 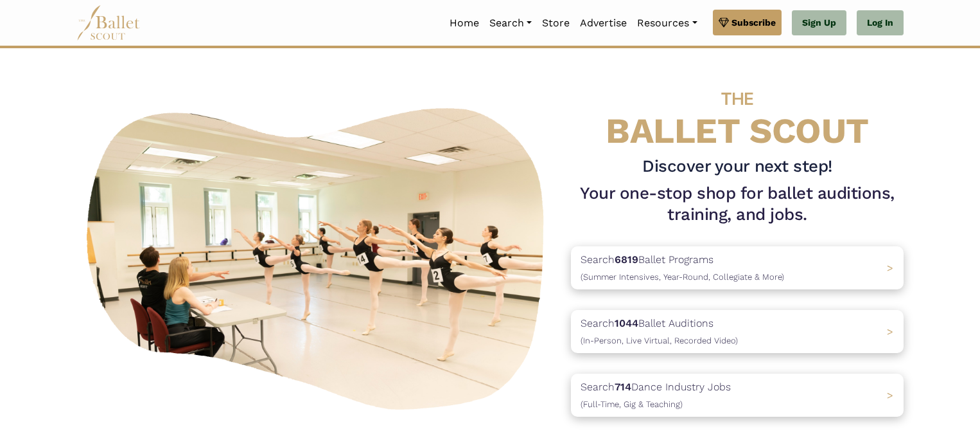 I want to click on a: Sign Up, so click(x=819, y=23).